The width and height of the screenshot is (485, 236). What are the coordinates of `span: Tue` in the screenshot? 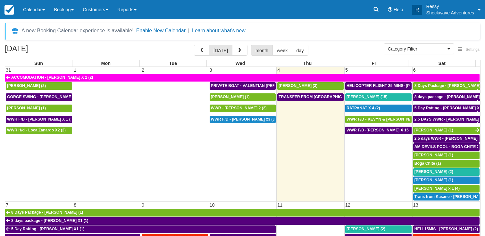 It's located at (173, 63).